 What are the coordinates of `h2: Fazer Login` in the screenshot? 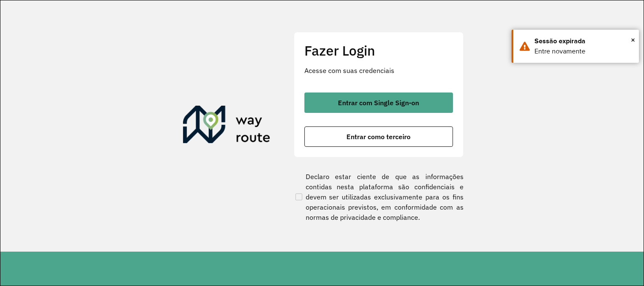 It's located at (379, 51).